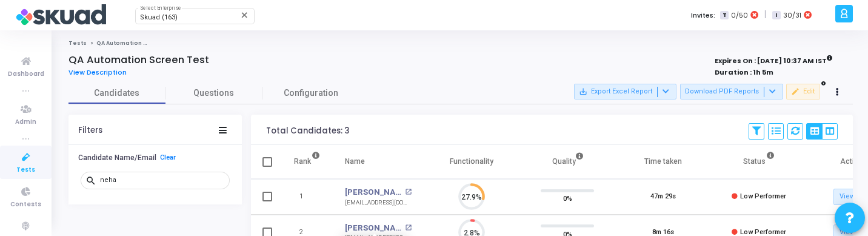 This screenshot has width=868, height=236. What do you see at coordinates (26, 122) in the screenshot?
I see `span: Admin` at bounding box center [26, 122].